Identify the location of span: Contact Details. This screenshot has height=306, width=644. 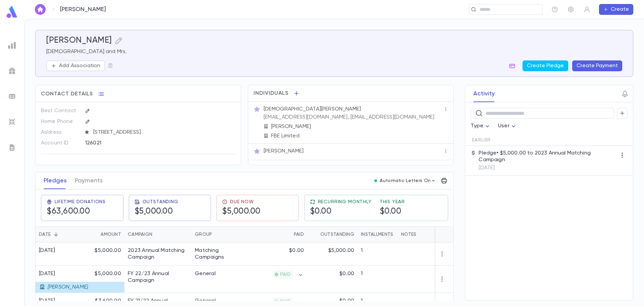
(67, 94).